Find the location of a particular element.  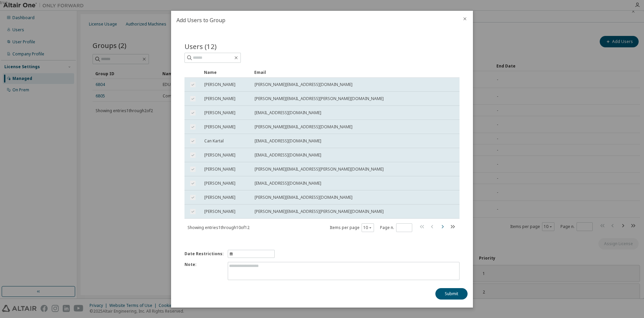

span: Showing entries 1 through 10 of 12 is located at coordinates (218, 227).